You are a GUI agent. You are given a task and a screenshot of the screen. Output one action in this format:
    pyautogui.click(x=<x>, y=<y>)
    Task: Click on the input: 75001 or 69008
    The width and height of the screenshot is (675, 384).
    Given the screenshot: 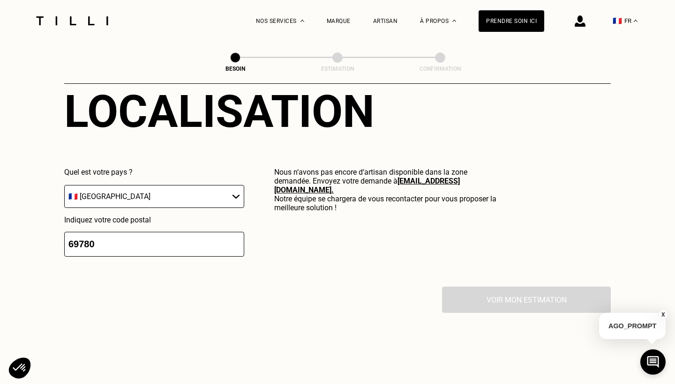 What is the action you would take?
    pyautogui.click(x=154, y=244)
    